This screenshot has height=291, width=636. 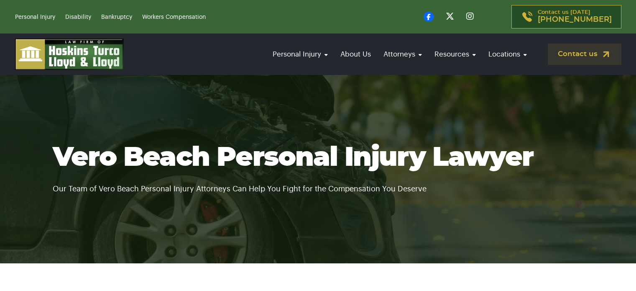 I want to click on a: Disability, so click(x=78, y=17).